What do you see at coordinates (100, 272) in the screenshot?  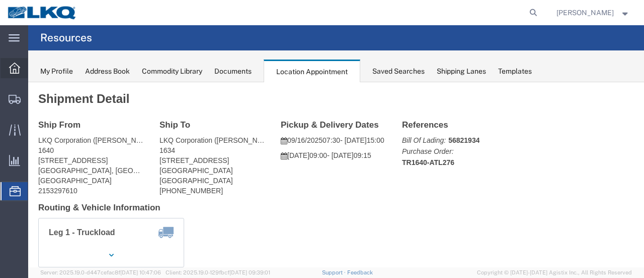 I see `span: Server: 2025.19.0-d447cefac8f` at bounding box center [100, 272].